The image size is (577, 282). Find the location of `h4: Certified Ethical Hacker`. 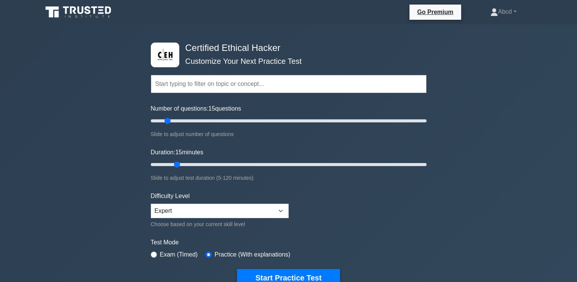

h4: Certified Ethical Hacker is located at coordinates (286, 48).